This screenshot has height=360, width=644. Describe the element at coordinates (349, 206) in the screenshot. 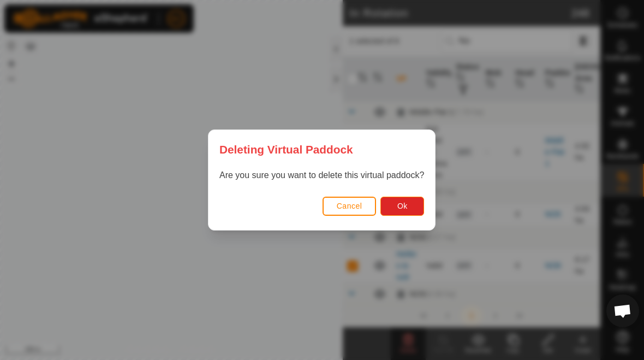

I see `span: Cancel` at that location.